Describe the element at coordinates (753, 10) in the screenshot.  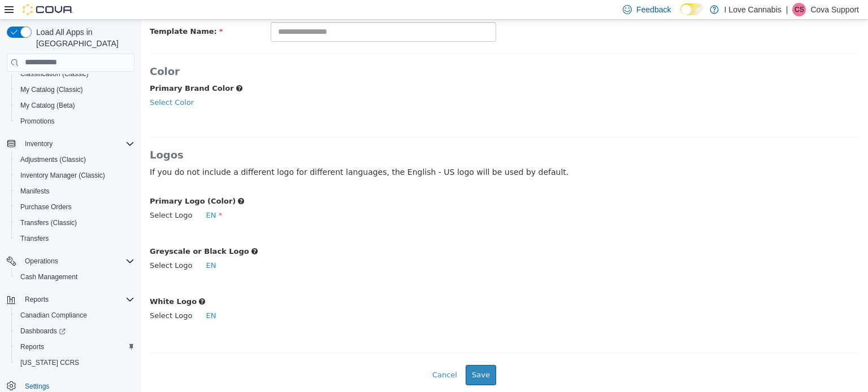
I see `p: I Love Cannabis` at that location.